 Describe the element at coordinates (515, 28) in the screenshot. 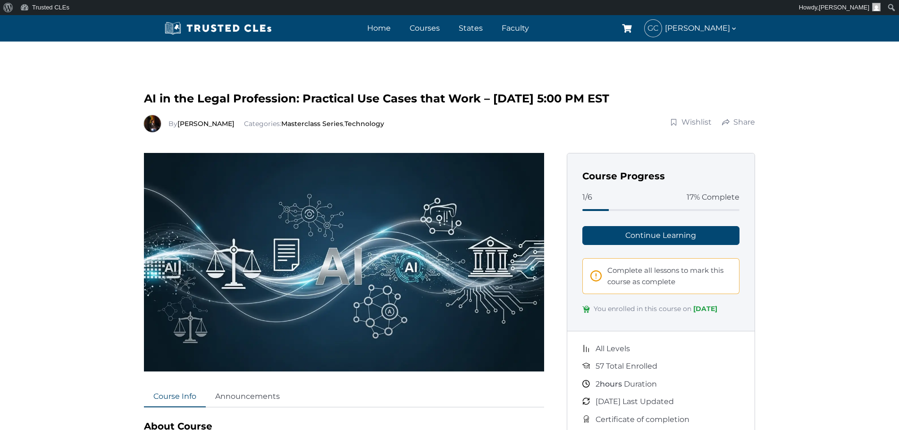

I see `a: Faculty` at that location.